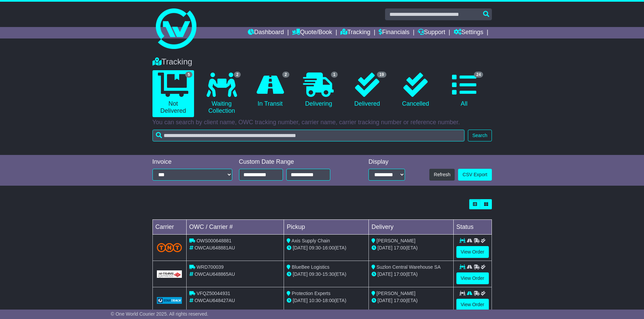 The image size is (644, 319). I want to click on div: Display, so click(387, 162).